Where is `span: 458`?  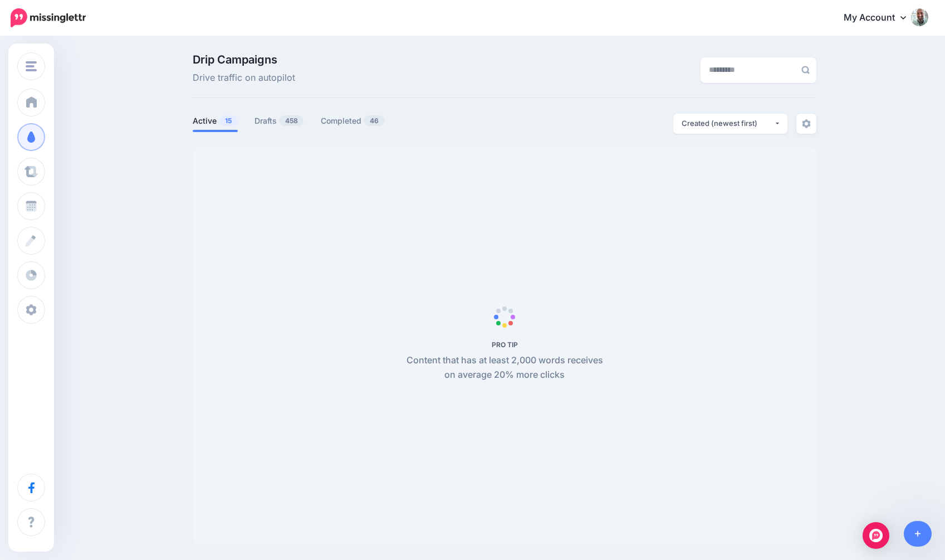
span: 458 is located at coordinates (291, 120).